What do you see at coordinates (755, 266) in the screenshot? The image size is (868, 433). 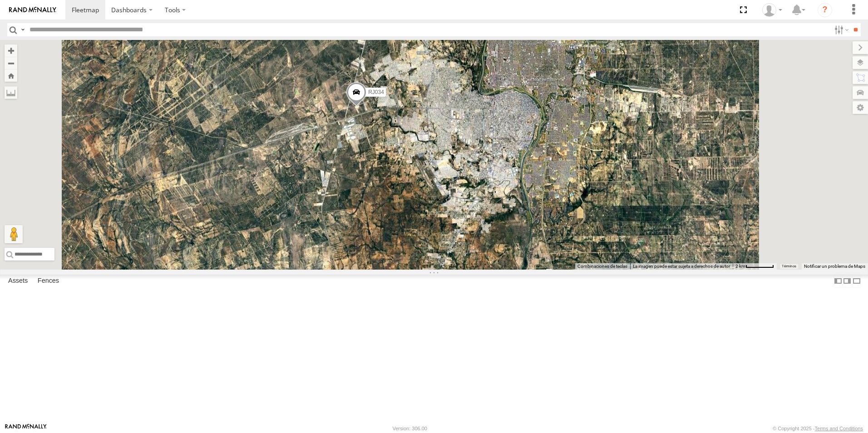 I see `button: Escala del mapa: 2 km por 59 píxeles` at bounding box center [755, 266].